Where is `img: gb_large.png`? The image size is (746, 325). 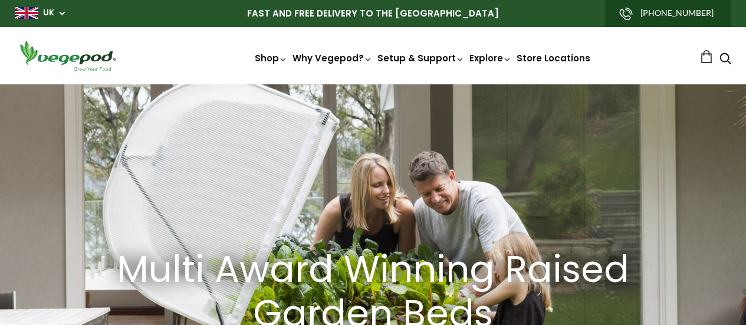
img: gb_large.png is located at coordinates (27, 13).